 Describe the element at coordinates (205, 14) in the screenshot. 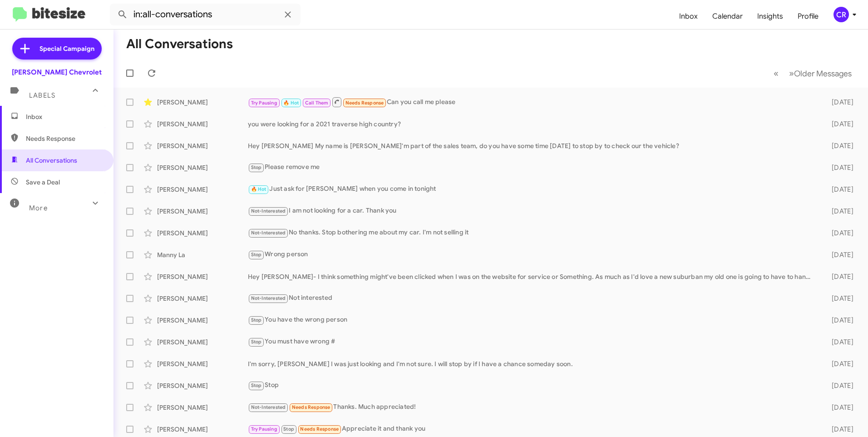

I see `input: Search` at that location.